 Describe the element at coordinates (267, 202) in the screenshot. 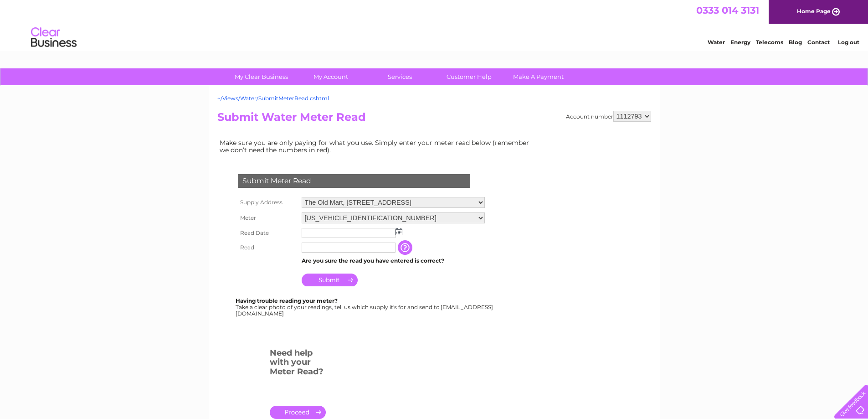

I see `th: Supply Address` at that location.